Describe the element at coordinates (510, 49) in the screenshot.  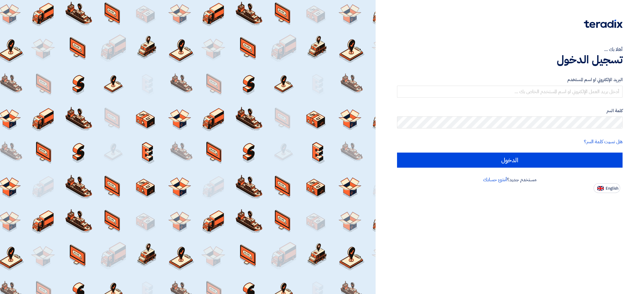
I see `div: أهلا بك ...` at that location.